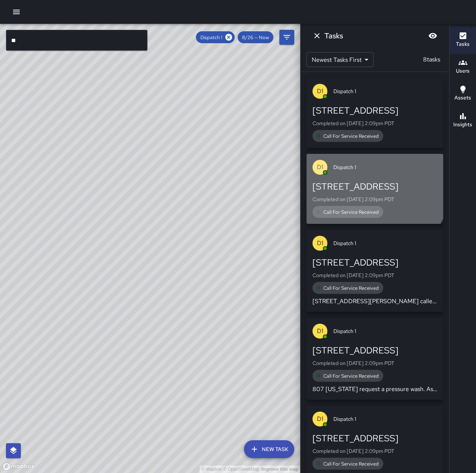 Image resolution: width=476 pixels, height=473 pixels. Describe the element at coordinates (462, 121) in the screenshot. I see `button: Insights` at that location.